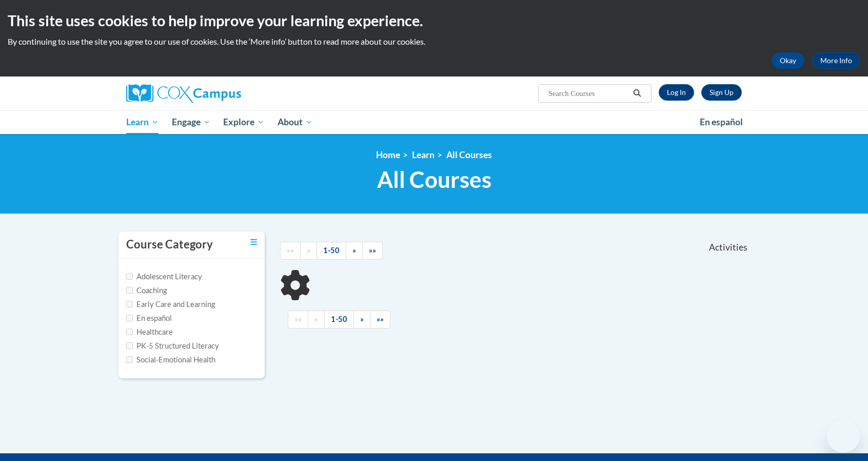 This screenshot has height=461, width=868. Describe the element at coordinates (191, 122) in the screenshot. I see `a: Engage` at that location.